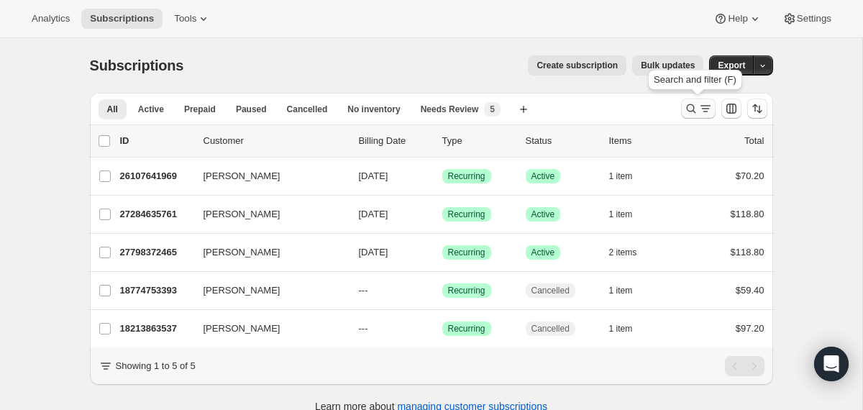  Describe the element at coordinates (156, 176) in the screenshot. I see `p: 26107641969` at that location.